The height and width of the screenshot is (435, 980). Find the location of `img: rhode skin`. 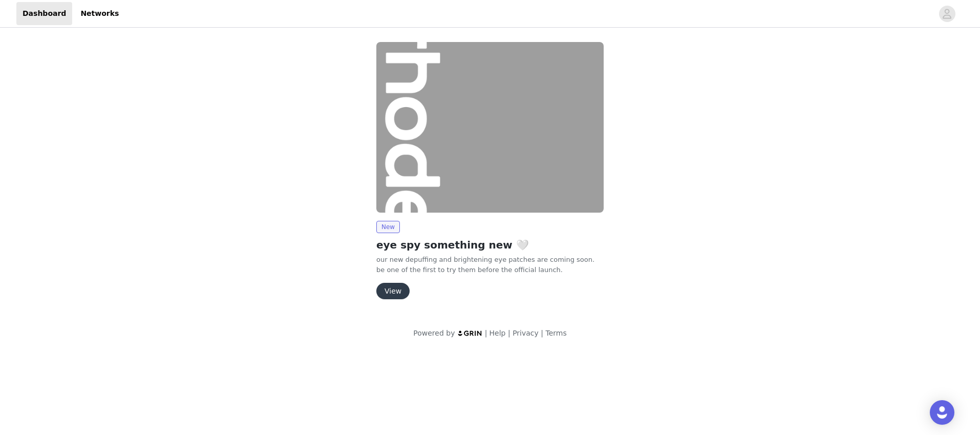

img: rhode skin is located at coordinates (490, 127).